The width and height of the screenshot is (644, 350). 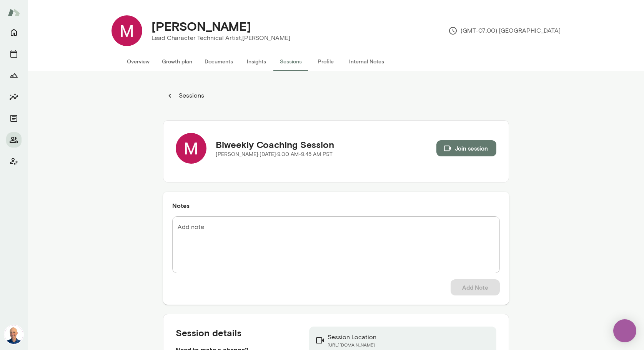 What do you see at coordinates (13, 335) in the screenshot?
I see `img: Mark Lazen` at bounding box center [13, 335].